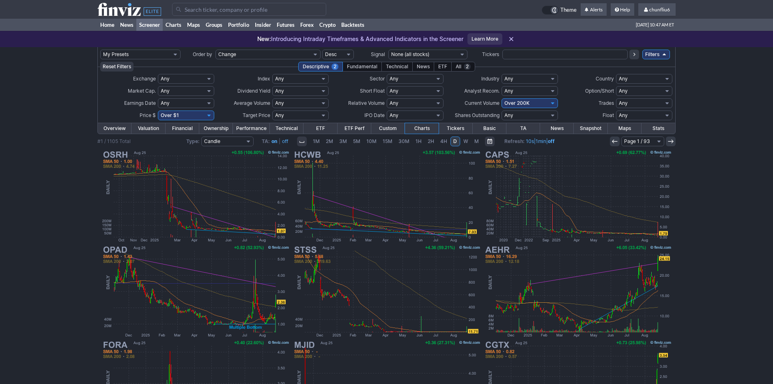 The height and width of the screenshot is (384, 773). Describe the element at coordinates (203, 54) in the screenshot. I see `span: Order by` at that location.